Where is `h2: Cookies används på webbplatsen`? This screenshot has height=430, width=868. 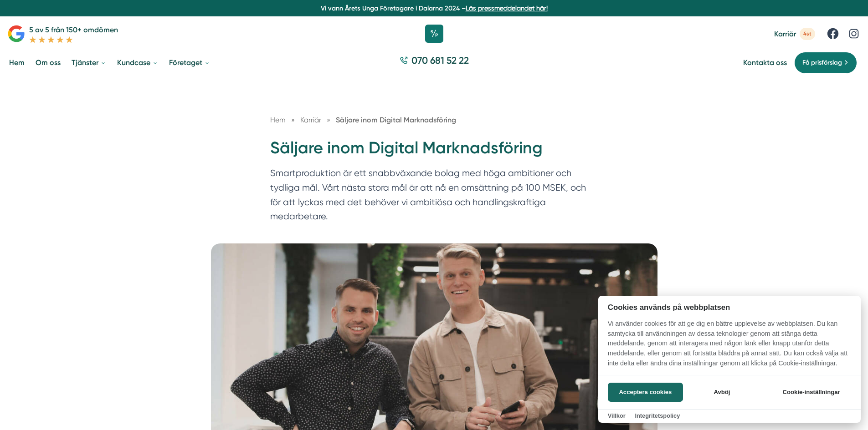 h2: Cookies används på webbplatsen is located at coordinates (729, 307).